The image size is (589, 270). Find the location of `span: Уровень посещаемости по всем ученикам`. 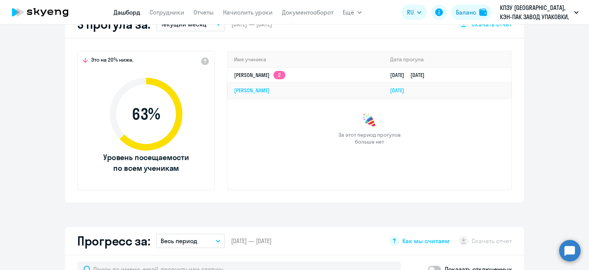

span: Уровень посещаемости по всем ученикам is located at coordinates (146, 163).